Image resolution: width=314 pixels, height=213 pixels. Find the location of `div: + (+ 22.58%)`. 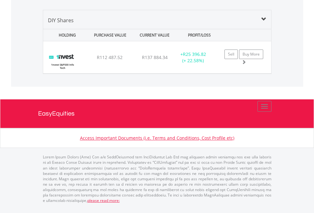

div: + (+ 22.58%) is located at coordinates (193, 58).